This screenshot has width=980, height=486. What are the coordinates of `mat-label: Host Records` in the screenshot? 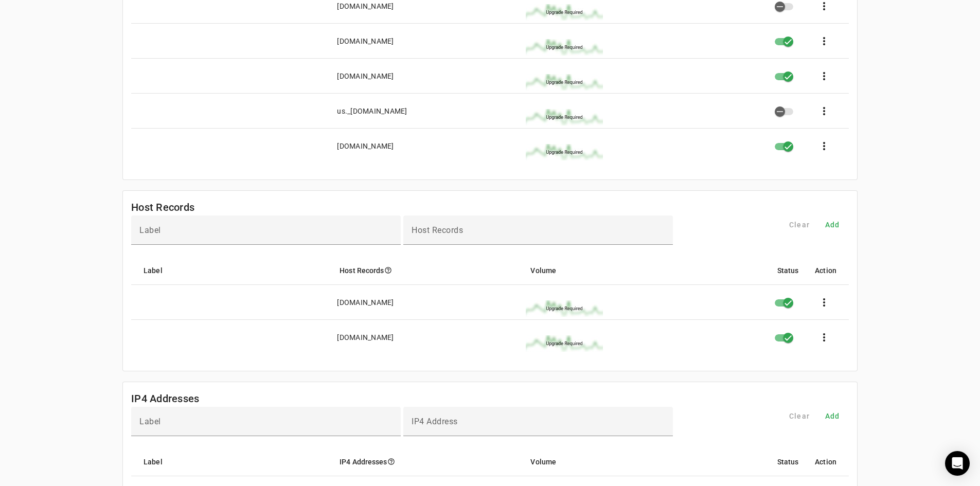 It's located at (437, 230).